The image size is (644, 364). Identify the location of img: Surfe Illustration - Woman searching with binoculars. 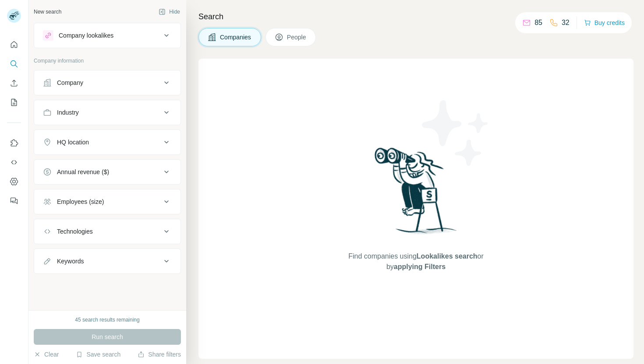
(416, 194).